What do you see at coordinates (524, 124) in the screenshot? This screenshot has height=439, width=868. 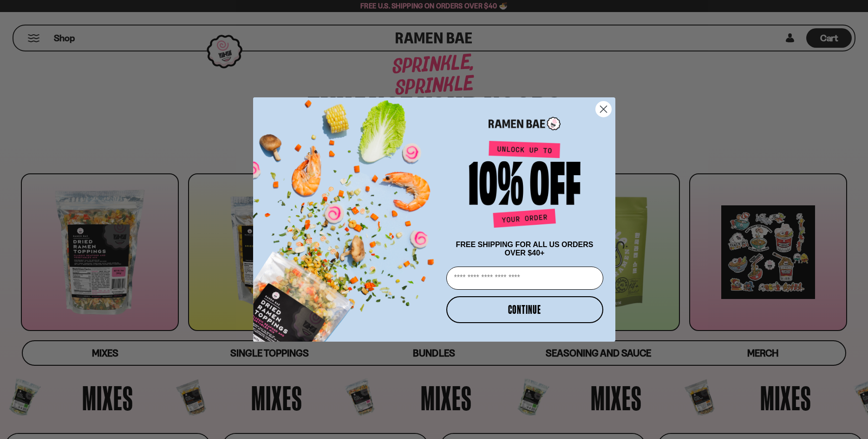 I see `img: Ramen Bae Logo` at bounding box center [524, 124].